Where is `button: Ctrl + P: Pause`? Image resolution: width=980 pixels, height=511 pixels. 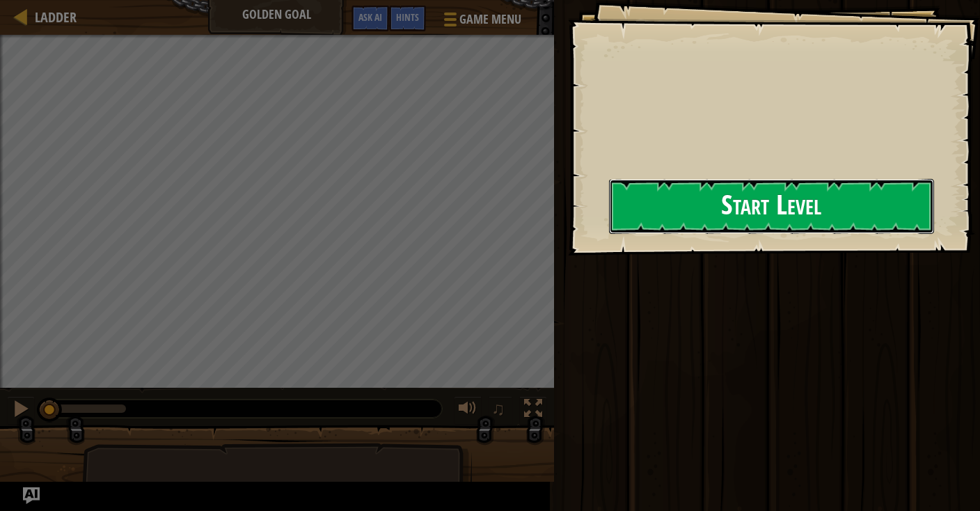
button: Ctrl + P: Pause is located at coordinates (21, 410).